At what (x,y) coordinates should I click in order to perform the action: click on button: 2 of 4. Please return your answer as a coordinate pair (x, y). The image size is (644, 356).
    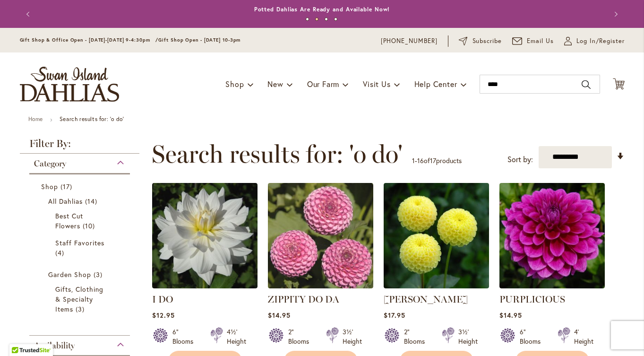
    Looking at the image, I should click on (317, 19).